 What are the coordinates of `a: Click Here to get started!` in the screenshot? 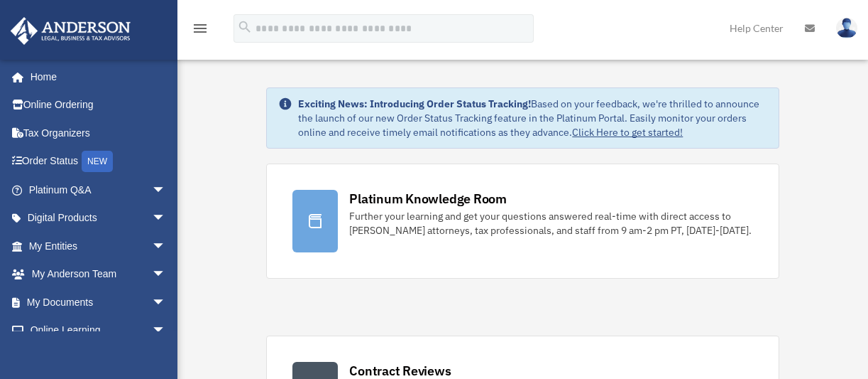 It's located at (627, 132).